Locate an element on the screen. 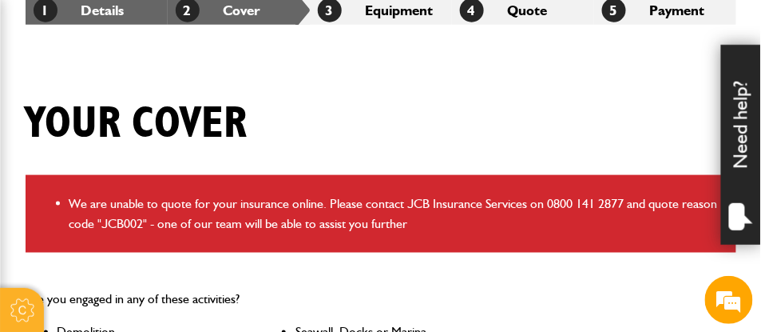 The width and height of the screenshot is (761, 332). div: Minimize live chat window is located at coordinates (281, 27).